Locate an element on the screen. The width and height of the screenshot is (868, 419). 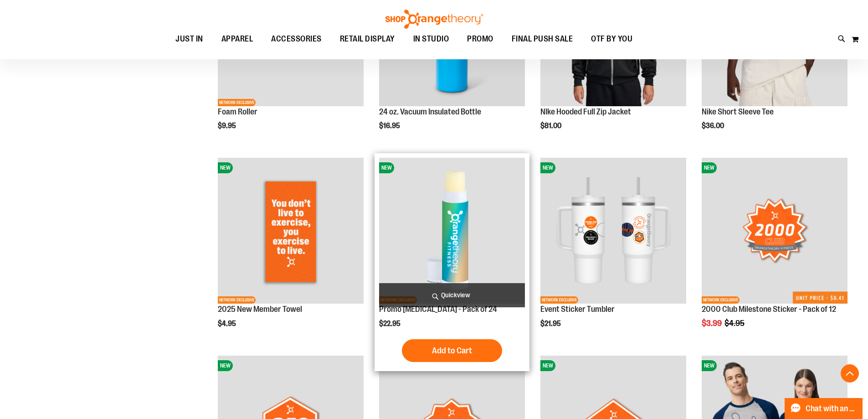
span: Quickview is located at coordinates (452, 295).